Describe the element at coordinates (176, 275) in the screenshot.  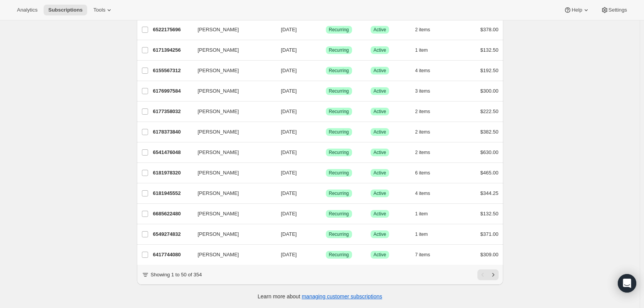
I see `p: Showing 1 to 50 of 354` at that location.